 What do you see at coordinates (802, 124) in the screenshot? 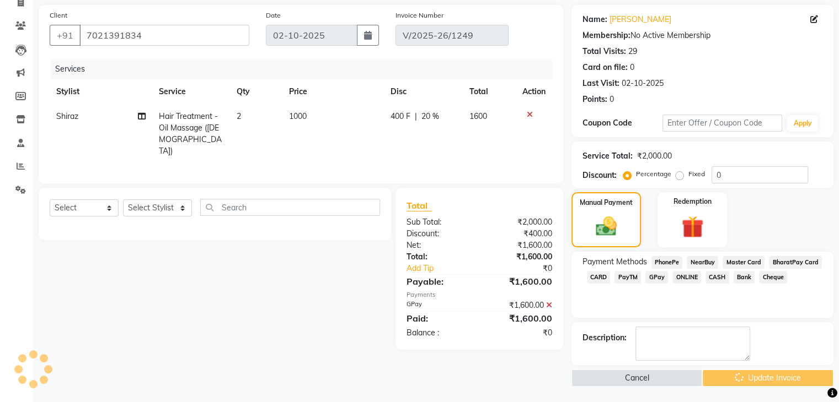
I see `button: Apply` at bounding box center [802, 124].